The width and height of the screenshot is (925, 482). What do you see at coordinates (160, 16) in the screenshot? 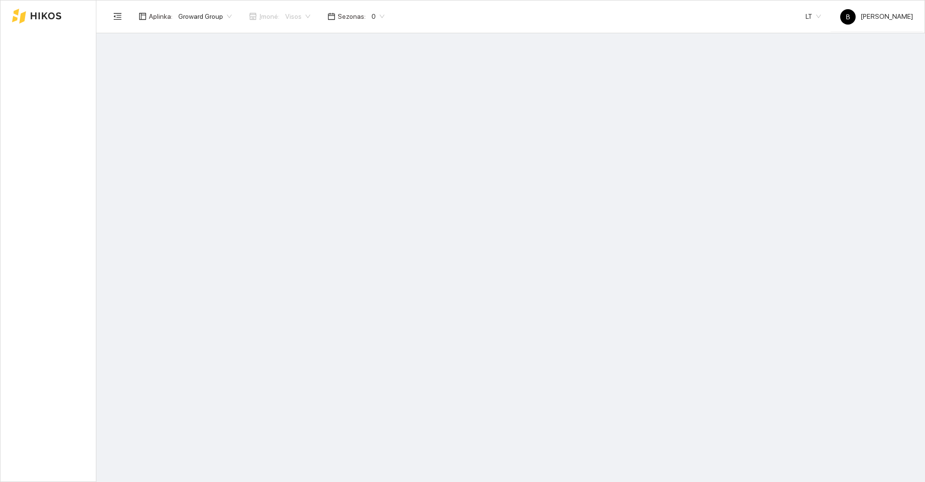
I see `span: Aplinka :` at bounding box center [160, 16].